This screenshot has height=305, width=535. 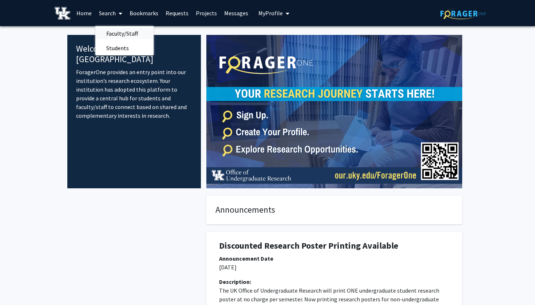 I want to click on img: Cover Image, so click(x=334, y=112).